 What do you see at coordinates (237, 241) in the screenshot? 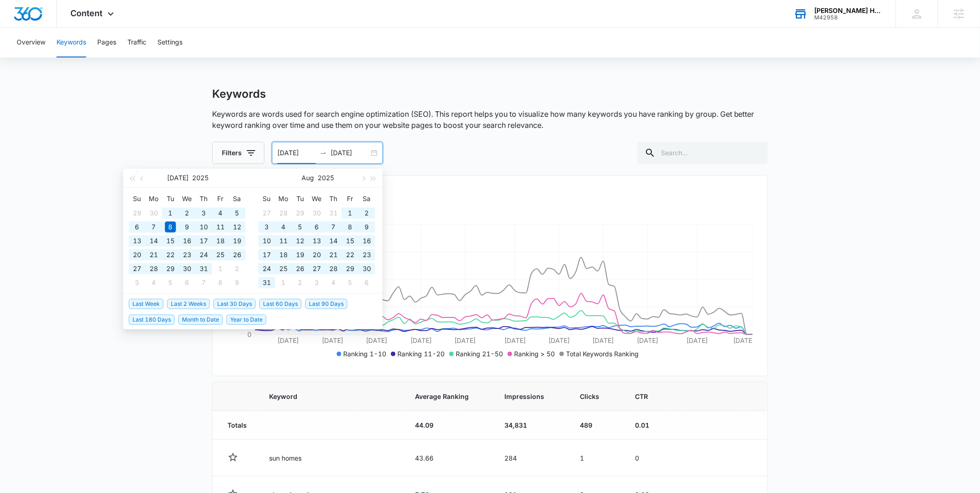
I see `td: 2025-07-19` at bounding box center [237, 241].